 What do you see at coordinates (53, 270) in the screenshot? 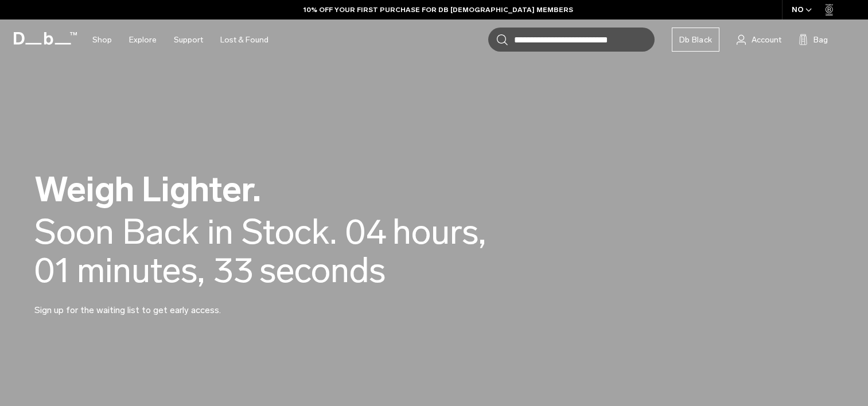
I see `span: 01` at bounding box center [53, 270].